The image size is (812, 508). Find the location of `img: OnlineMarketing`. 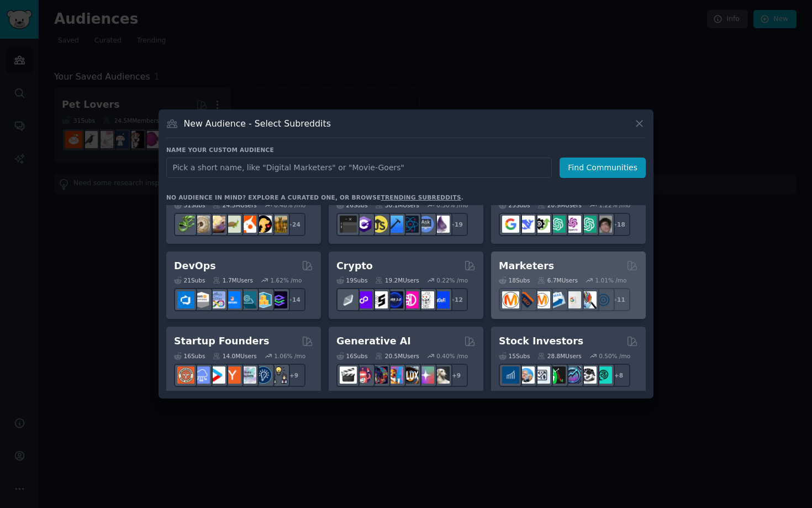

img: OnlineMarketing is located at coordinates (603, 300).